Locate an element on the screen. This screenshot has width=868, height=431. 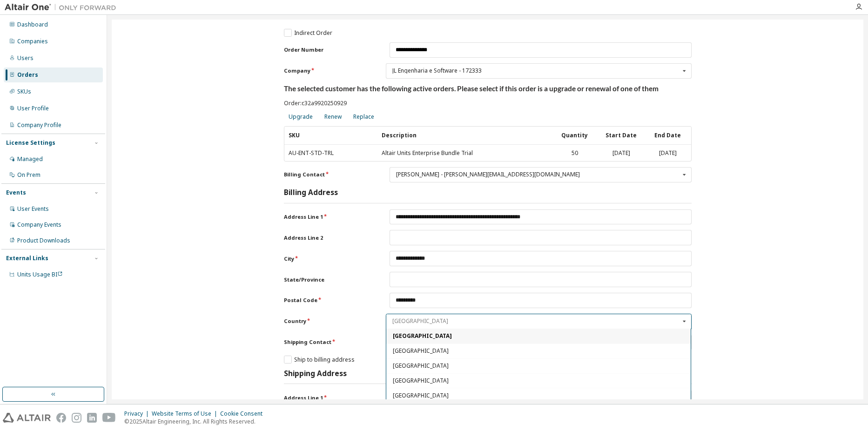
span: Units Usage BI is located at coordinates (40, 274).